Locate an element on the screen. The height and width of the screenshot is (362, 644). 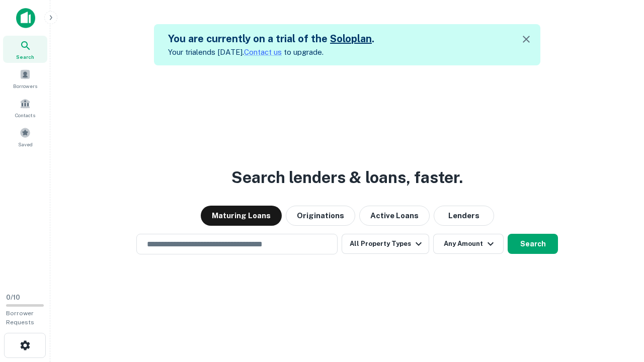
h5: You are currently on a trial of the . is located at coordinates (271, 38).